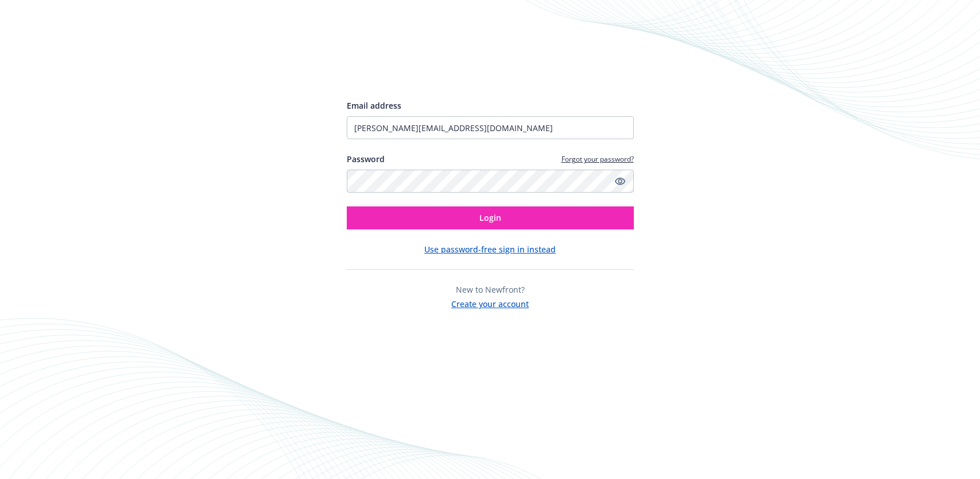 This screenshot has width=980, height=479. What do you see at coordinates (490, 290) in the screenshot?
I see `span: New to Newfront?` at bounding box center [490, 290].